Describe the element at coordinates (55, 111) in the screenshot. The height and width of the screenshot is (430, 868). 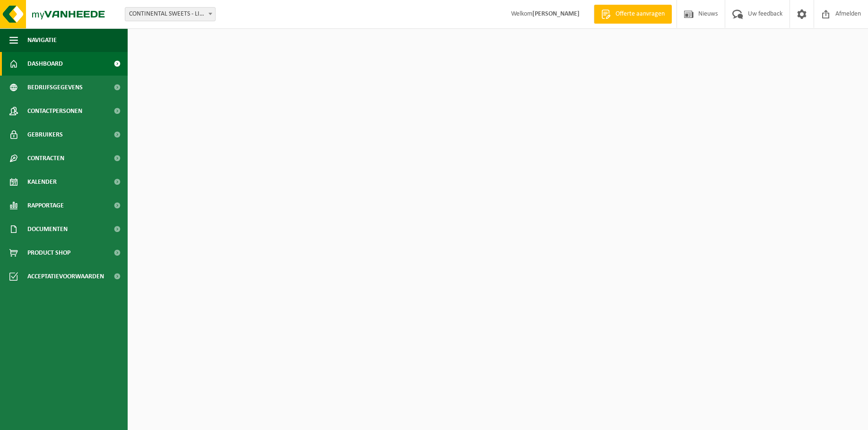
I see `span: Contactpersonen` at that location.